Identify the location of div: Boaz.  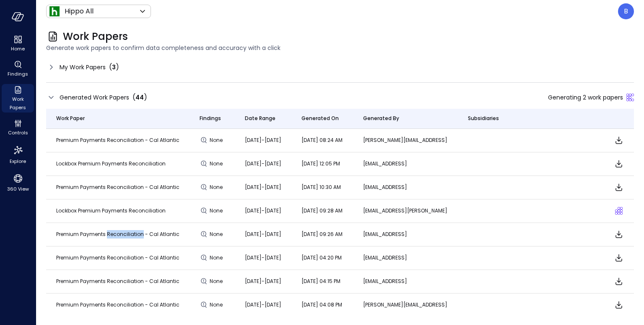
(626, 11).